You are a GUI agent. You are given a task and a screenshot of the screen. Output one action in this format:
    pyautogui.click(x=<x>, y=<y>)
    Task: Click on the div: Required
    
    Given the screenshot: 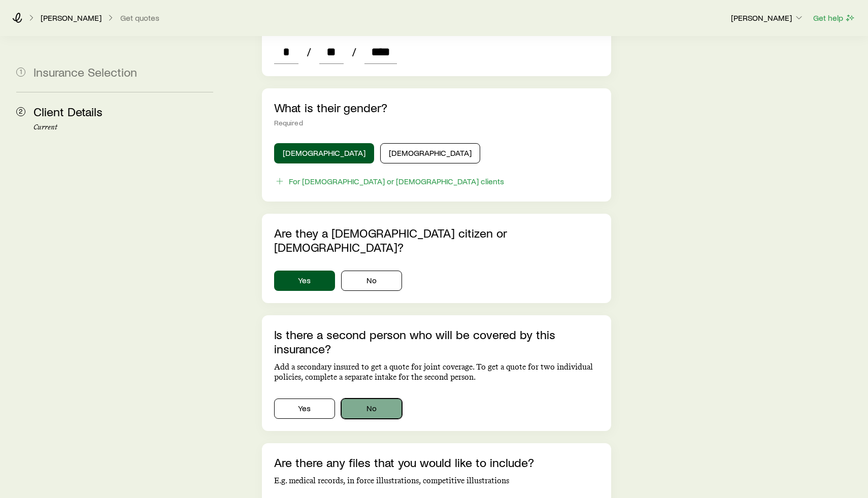 What is the action you would take?
    pyautogui.click(x=436, y=123)
    